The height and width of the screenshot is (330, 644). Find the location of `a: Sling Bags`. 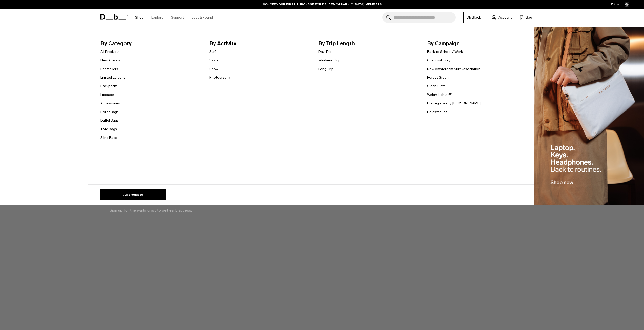

a: Sling Bags is located at coordinates (109, 138).